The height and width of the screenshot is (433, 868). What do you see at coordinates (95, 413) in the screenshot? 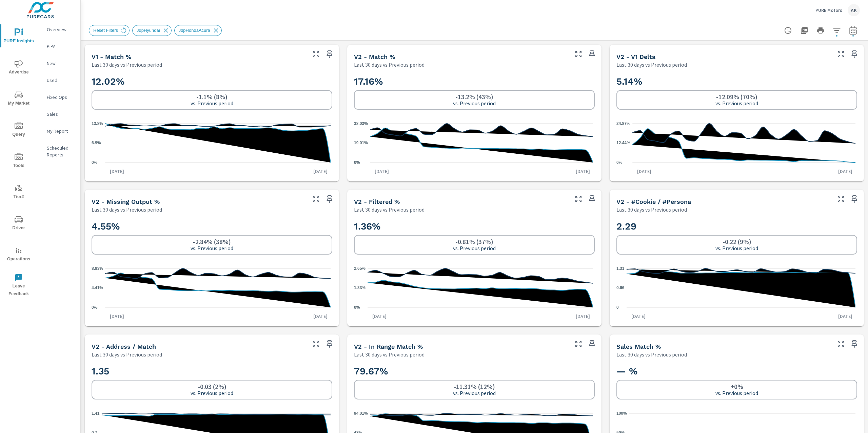
I see `text: 1.41` at bounding box center [95, 413].